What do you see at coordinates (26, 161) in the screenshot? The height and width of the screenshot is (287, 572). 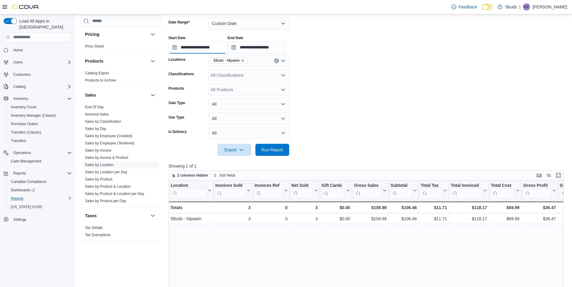 I see `a: Cash Management` at bounding box center [26, 161].